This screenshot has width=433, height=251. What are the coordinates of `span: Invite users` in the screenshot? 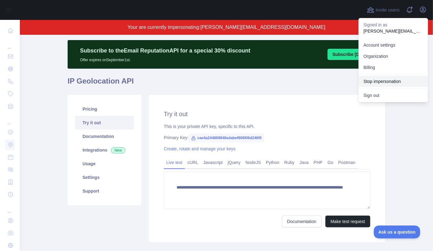 It's located at (387, 10).